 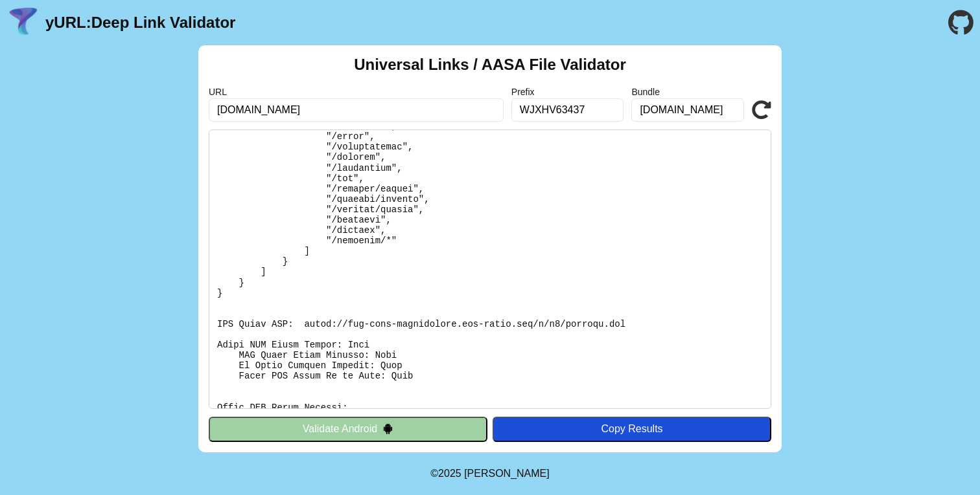 What do you see at coordinates (140, 22) in the screenshot?
I see `a: yURL:Deep Link Validator` at bounding box center [140, 22].